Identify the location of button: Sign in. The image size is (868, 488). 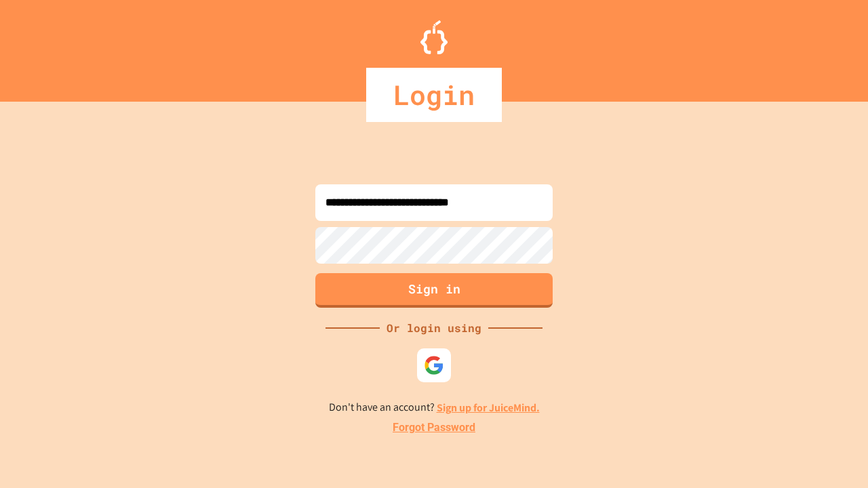
(434, 290).